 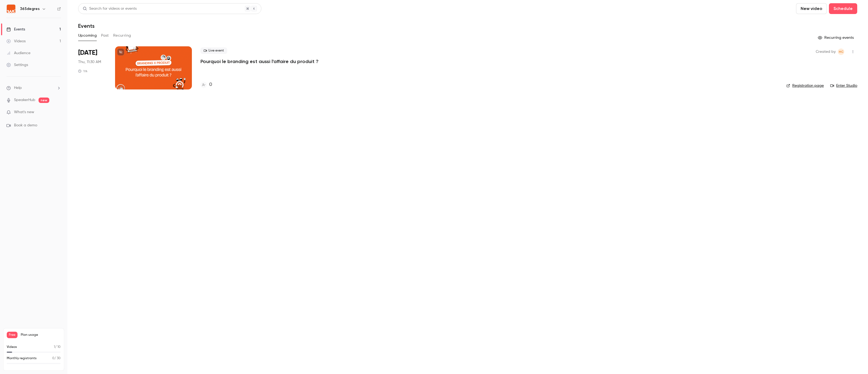 What do you see at coordinates (12, 347) in the screenshot?
I see `p: Videos` at bounding box center [12, 347].